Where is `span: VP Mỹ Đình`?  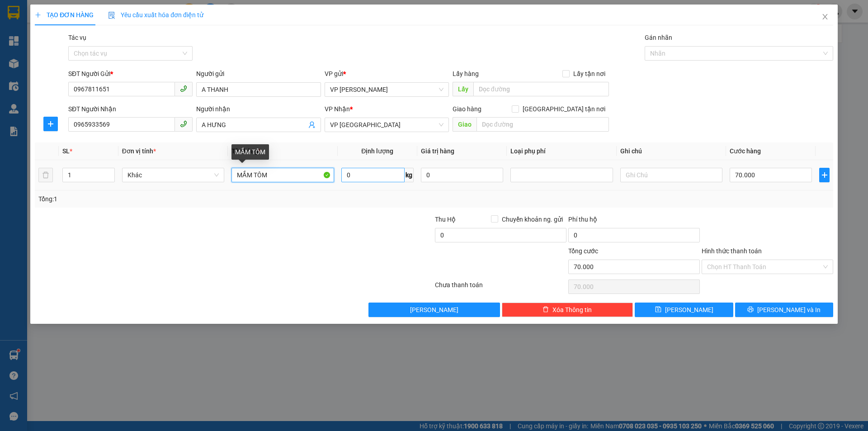 span: VP Mỹ Đình is located at coordinates (386, 125).